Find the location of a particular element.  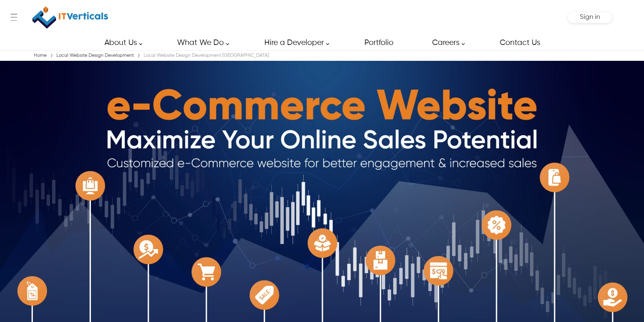

a: Careers is located at coordinates (446, 42).